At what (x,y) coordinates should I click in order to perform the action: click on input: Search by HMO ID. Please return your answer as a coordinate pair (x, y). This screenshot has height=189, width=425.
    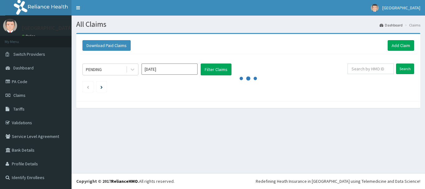
    Looking at the image, I should click on (371, 69).